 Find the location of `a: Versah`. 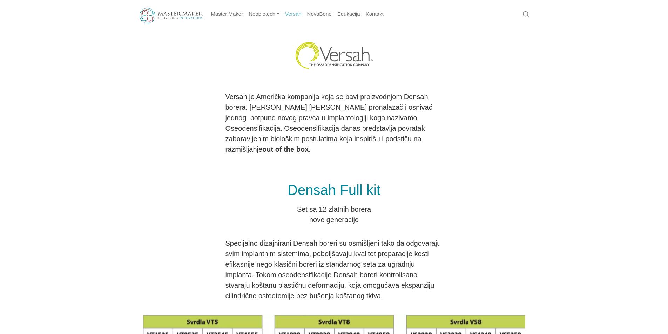

a: Versah is located at coordinates (293, 14).